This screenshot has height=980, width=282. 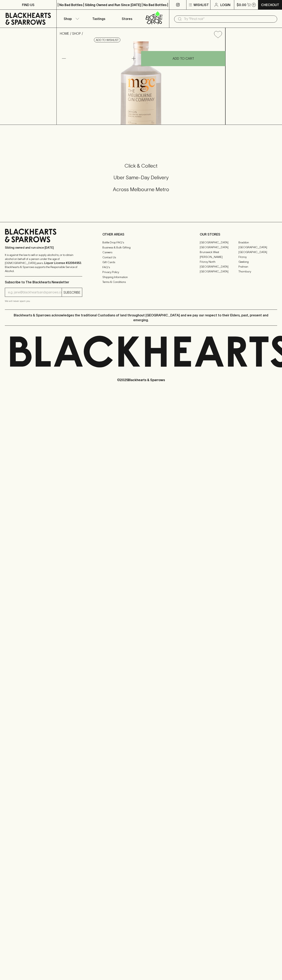 I want to click on p: OTHER AREAS, so click(x=141, y=234).